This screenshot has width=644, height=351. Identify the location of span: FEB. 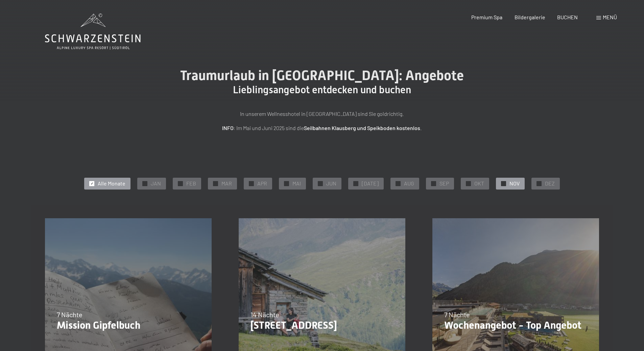
(191, 184).